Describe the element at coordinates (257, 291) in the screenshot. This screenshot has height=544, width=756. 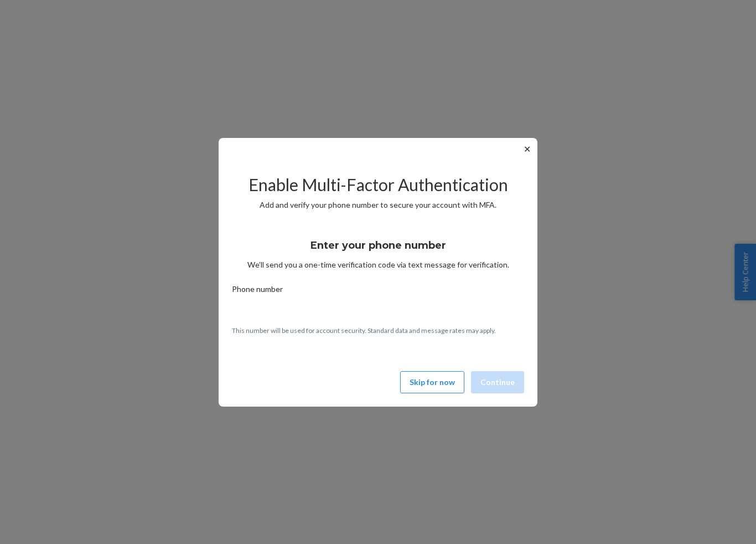
I see `span: Phone number` at that location.